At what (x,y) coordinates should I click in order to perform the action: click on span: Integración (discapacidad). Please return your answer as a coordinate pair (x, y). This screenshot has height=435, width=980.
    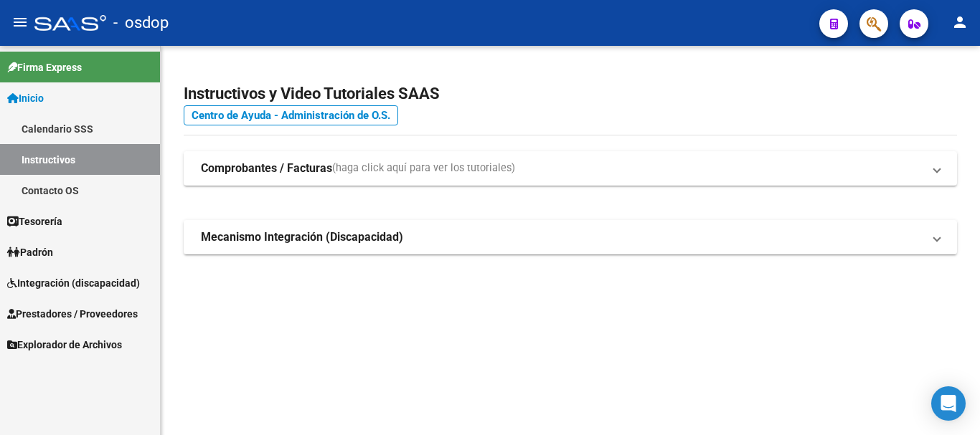
    Looking at the image, I should click on (73, 283).